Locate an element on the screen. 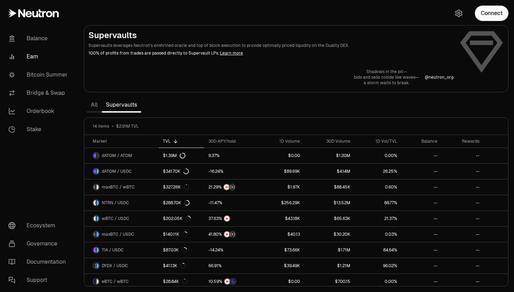 This screenshot has width=514, height=292. a: $28.84K is located at coordinates (181, 281).